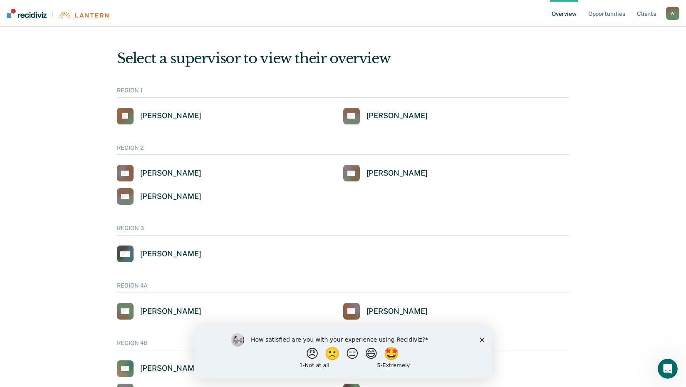 The image size is (686, 387). I want to click on button: 5, so click(198, 29).